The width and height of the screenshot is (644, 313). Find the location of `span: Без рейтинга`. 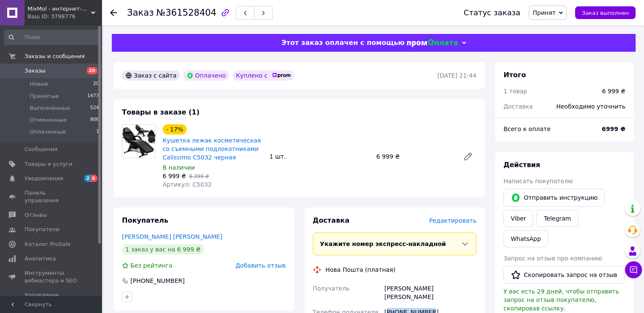

span: Без рейтинга is located at coordinates (151, 265).